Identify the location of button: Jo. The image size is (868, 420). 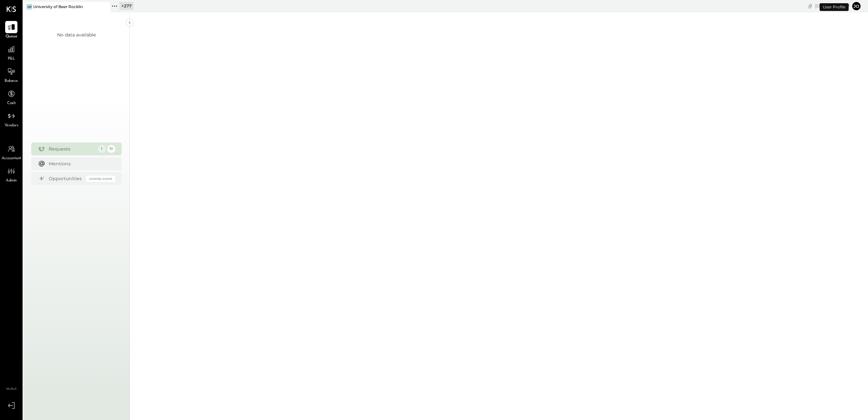
(856, 6).